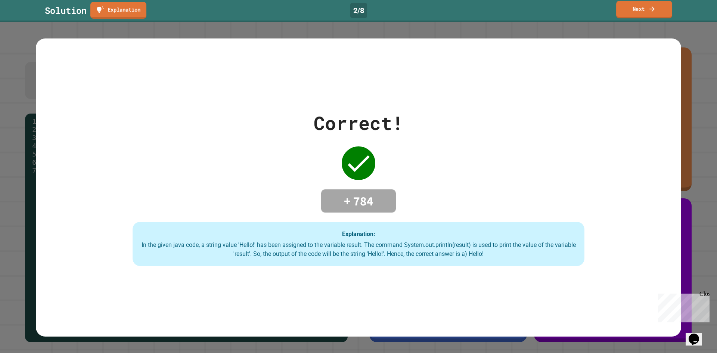  I want to click on div: Solution, so click(66, 10).